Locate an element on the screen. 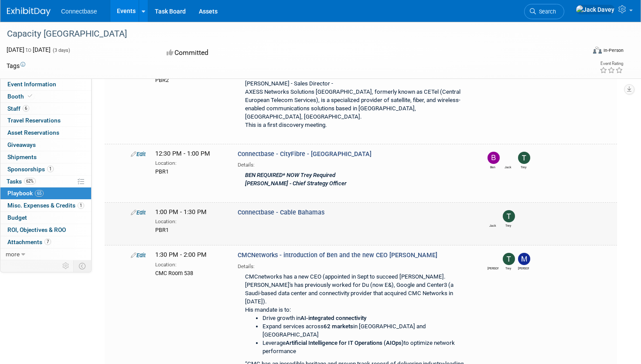 The width and height of the screenshot is (641, 364). span: 1:00 PM - 1:30 PM is located at coordinates (181, 212).